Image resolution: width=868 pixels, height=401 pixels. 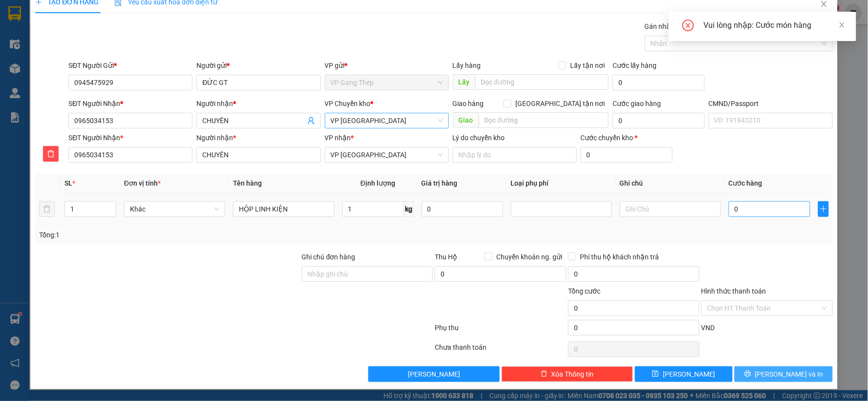 I want to click on span: VP Tân Triều, so click(x=387, y=155).